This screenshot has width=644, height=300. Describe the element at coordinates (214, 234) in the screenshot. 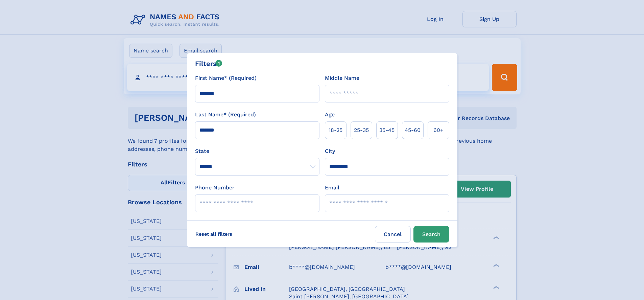

I see `label: Reset all filters` at that location.